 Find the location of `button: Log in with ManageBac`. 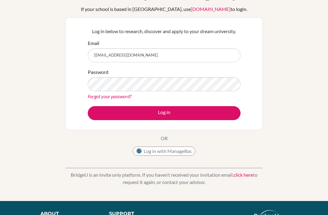

button: Log in with ManageBac is located at coordinates (164, 151).